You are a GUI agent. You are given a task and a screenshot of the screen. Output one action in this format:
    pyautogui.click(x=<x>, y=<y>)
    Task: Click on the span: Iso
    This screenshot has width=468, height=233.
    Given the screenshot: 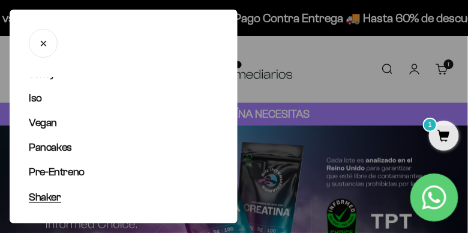 What is the action you would take?
    pyautogui.click(x=35, y=98)
    